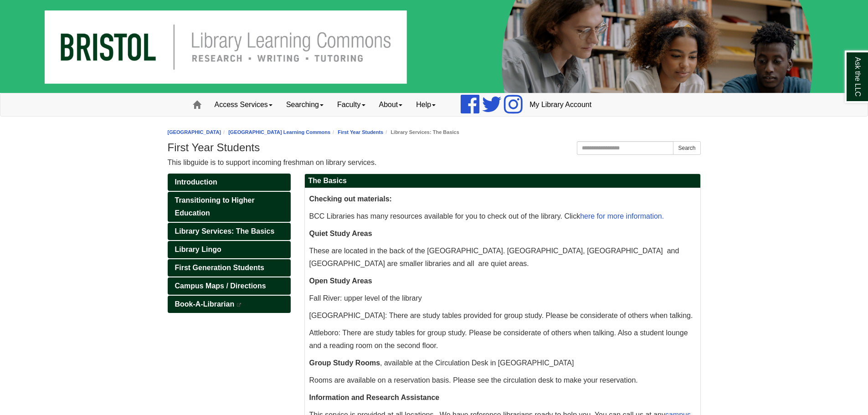 The width and height of the screenshot is (868, 415). I want to click on a: My Library Account, so click(560, 105).